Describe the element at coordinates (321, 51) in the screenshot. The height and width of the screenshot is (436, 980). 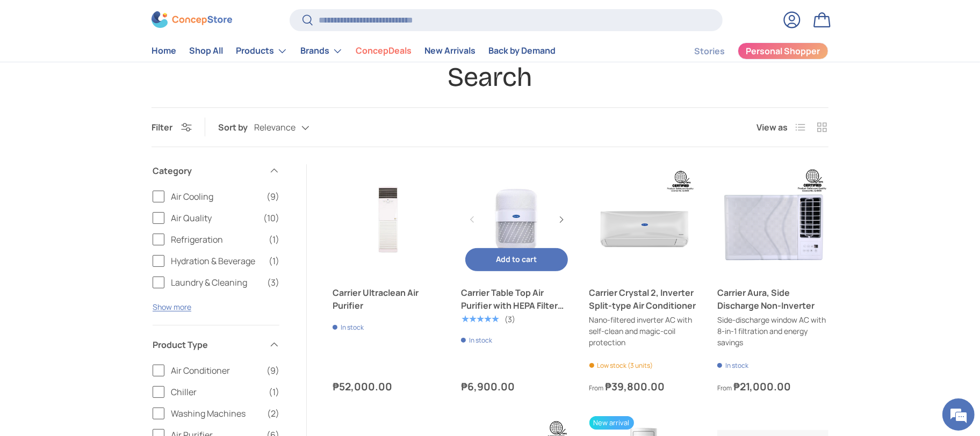
I see `summary: Brands` at that location.